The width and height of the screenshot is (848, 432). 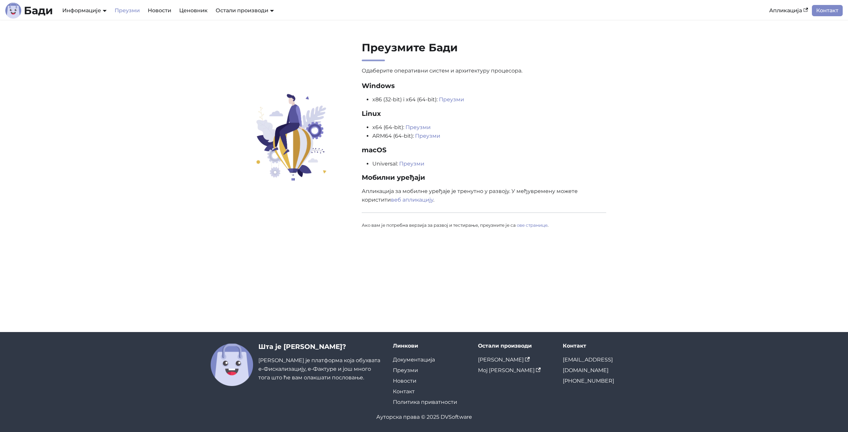 I want to click on a: ЛогоБади, so click(x=29, y=11).